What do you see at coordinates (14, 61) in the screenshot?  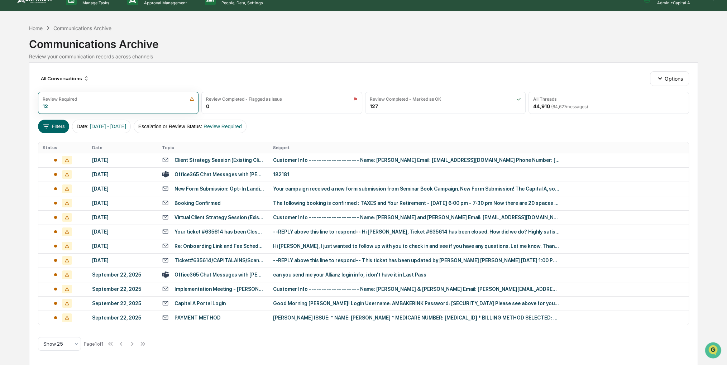 I see `img: 1746055101610-c473b297-6a78-478c-a979-82029cc54cd1` at bounding box center [14, 61].